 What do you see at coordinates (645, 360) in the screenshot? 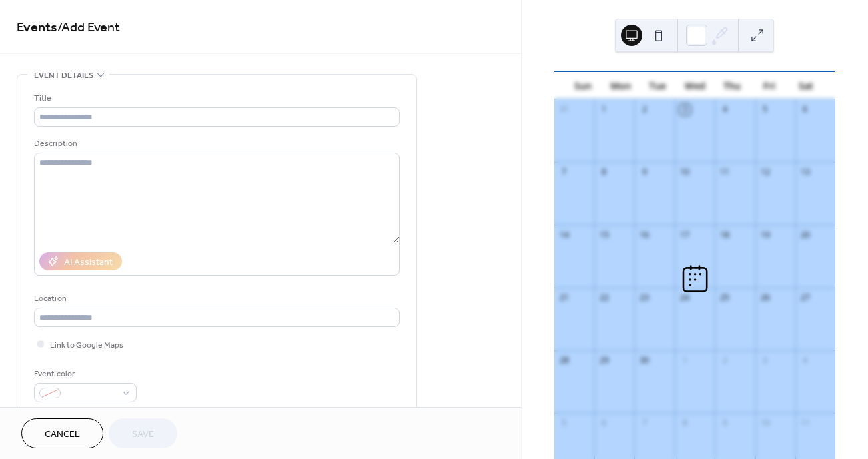
I see `div: 30` at bounding box center [645, 360].